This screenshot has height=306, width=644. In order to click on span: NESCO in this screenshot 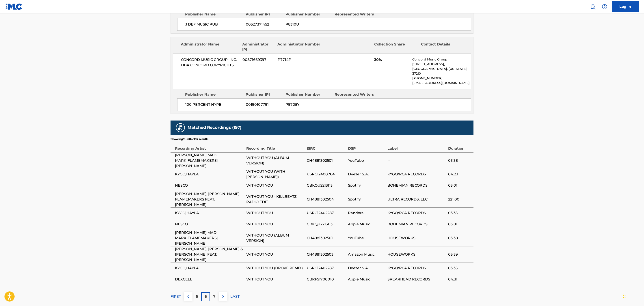, I will do `click(209, 224)`.